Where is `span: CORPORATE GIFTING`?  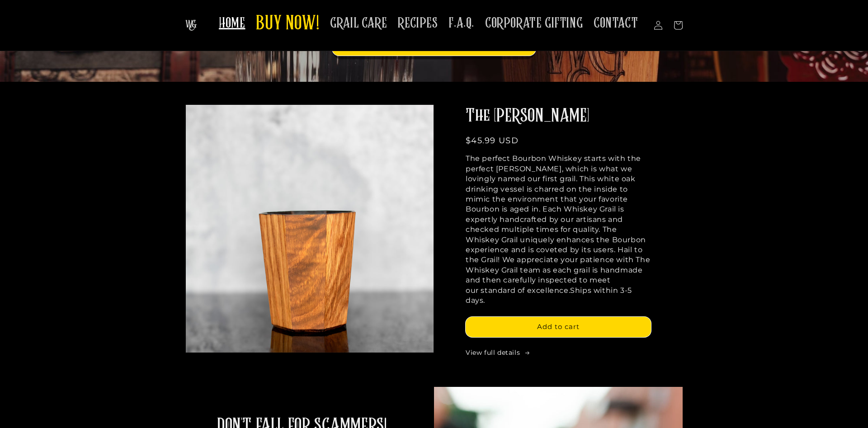 span: CORPORATE GIFTING is located at coordinates (534, 23).